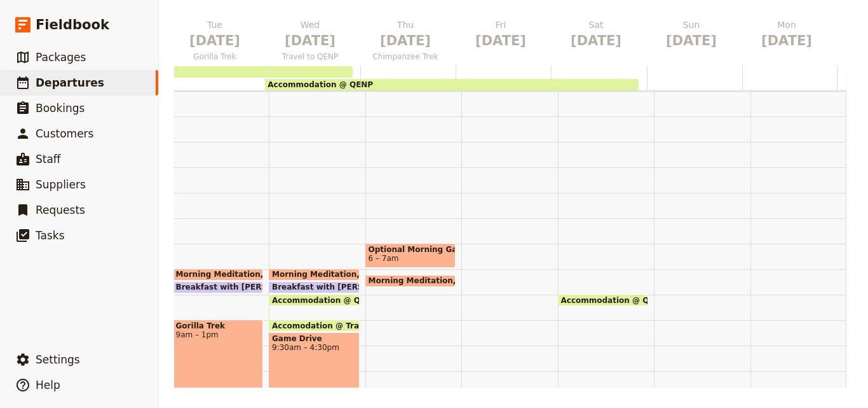 The image size is (868, 408). Describe the element at coordinates (339, 325) in the screenshot. I see `span: Accomodation @ Traveler rest` at that location.